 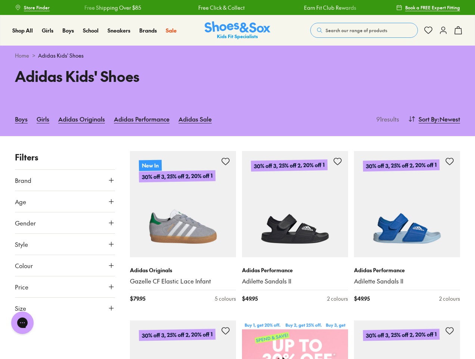 What do you see at coordinates (23, 180) in the screenshot?
I see `span: Brand` at bounding box center [23, 180].